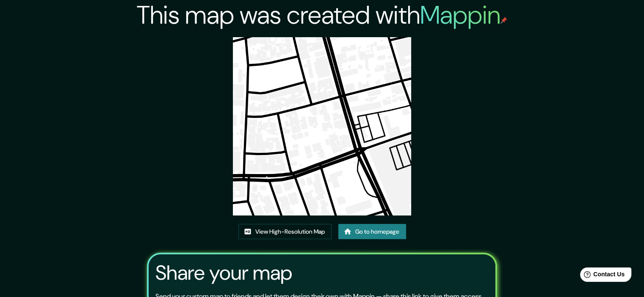  I want to click on a: Go to homepage, so click(372, 232).